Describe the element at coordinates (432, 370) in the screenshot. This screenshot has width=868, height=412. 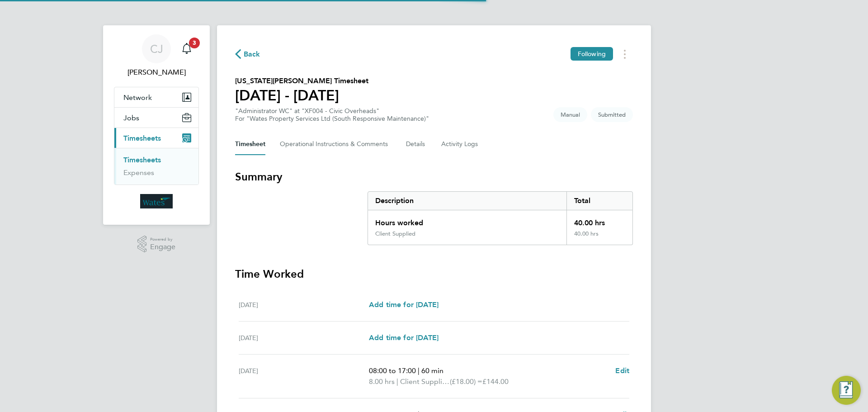
I see `span: 60 min` at that location.